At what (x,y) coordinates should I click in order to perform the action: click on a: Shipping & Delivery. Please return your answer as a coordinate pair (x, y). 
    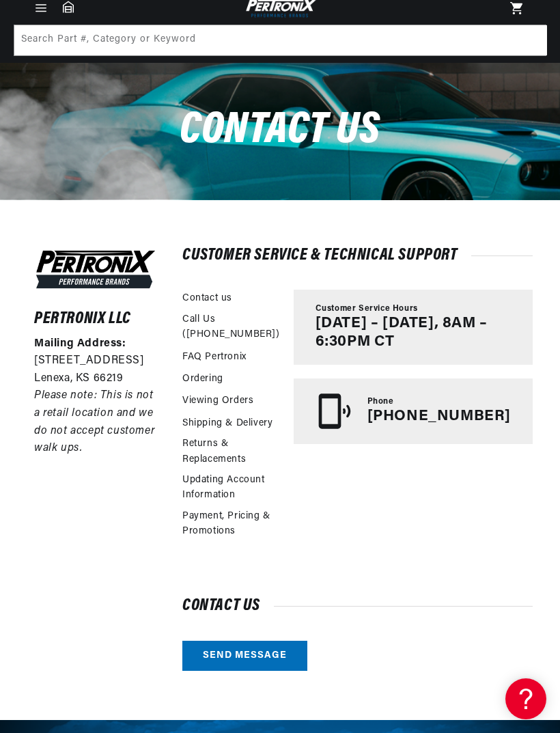
    Looking at the image, I should click on (227, 424).